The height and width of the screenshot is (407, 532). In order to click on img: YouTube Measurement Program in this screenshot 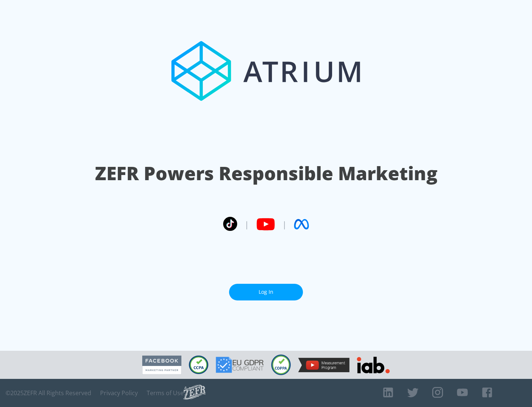, I will do `click(324, 365)`.